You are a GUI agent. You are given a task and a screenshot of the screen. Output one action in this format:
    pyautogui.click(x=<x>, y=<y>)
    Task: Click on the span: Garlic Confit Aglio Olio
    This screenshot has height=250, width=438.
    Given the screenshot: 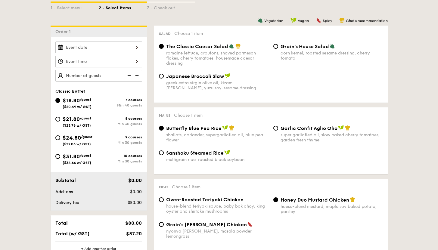 What is the action you would take?
    pyautogui.click(x=309, y=128)
    